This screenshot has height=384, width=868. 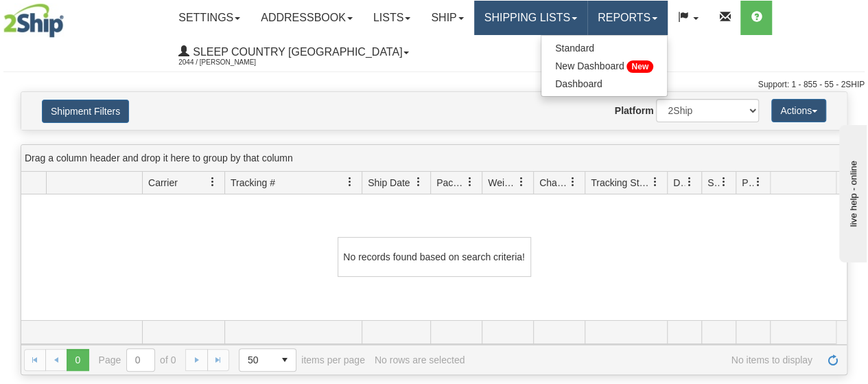 What do you see at coordinates (724, 182) in the screenshot?
I see `a: Shipment Issues filter column settings` at bounding box center [724, 182].